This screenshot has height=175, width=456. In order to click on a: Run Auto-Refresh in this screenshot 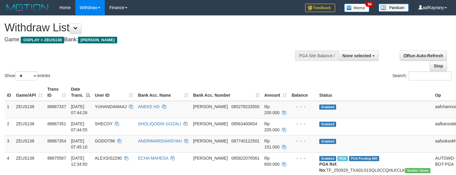, I will do `click(423, 56)`.